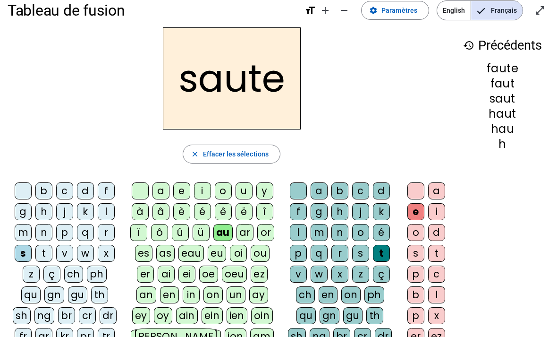 The image size is (557, 337). I want to click on div: ph, so click(97, 274).